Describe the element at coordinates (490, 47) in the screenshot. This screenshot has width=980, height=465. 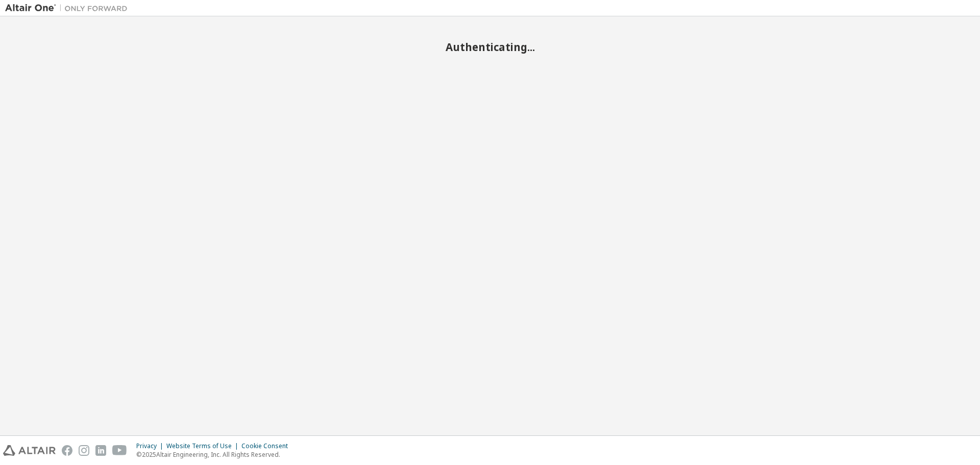
I see `h2: Authenticating...` at that location.